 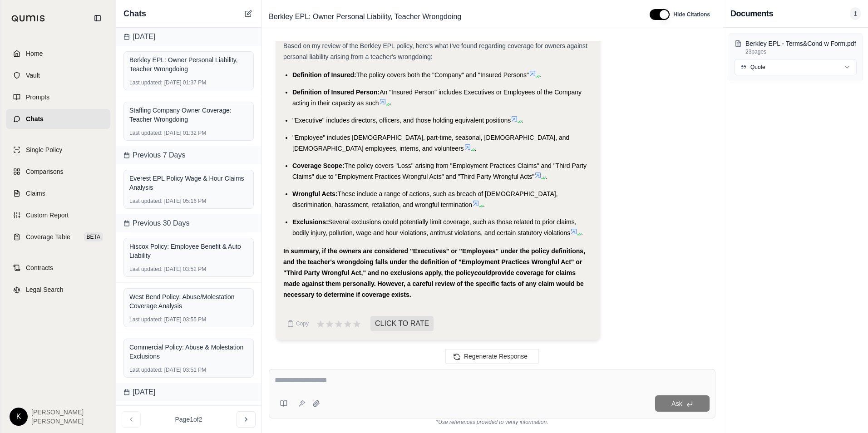 I want to click on span: Vault, so click(x=33, y=75).